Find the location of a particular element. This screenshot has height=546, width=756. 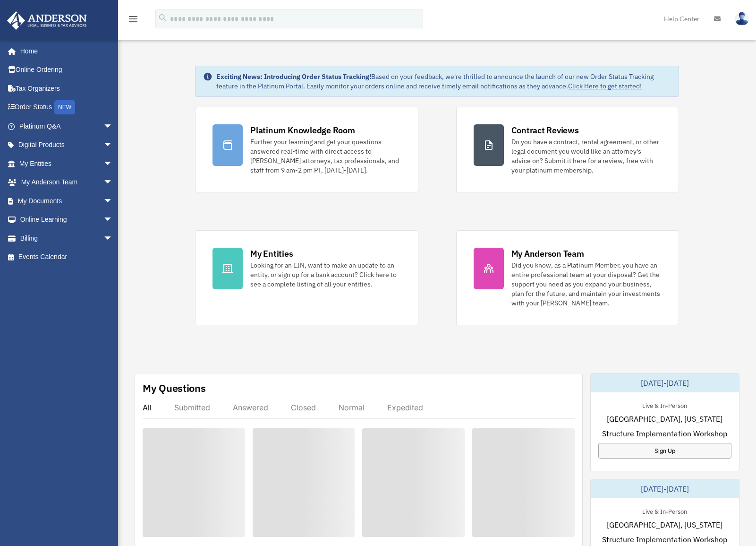

a: Events Calendar is located at coordinates (66, 257).